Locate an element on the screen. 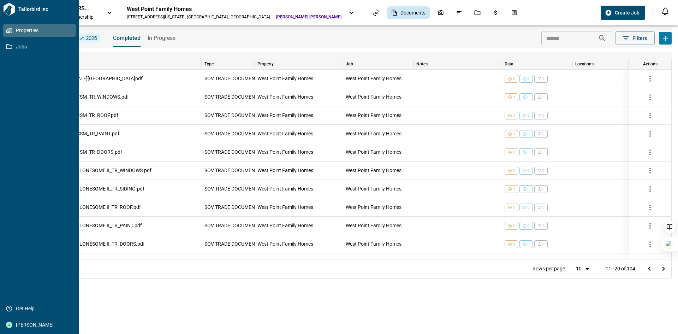 This screenshot has height=334, width=678. a: Properties is located at coordinates (40, 30).